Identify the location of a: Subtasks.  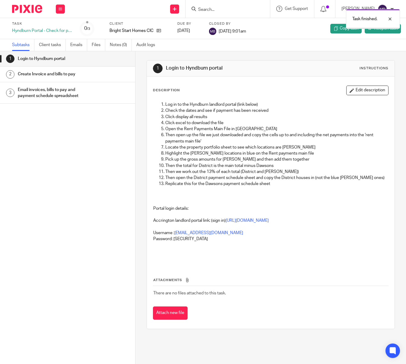
(23, 45).